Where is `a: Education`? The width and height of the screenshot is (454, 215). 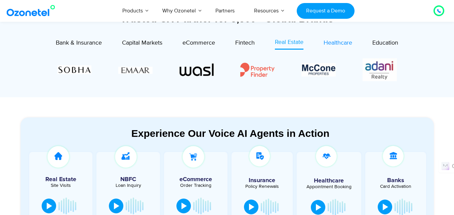 a: Education is located at coordinates (385, 44).